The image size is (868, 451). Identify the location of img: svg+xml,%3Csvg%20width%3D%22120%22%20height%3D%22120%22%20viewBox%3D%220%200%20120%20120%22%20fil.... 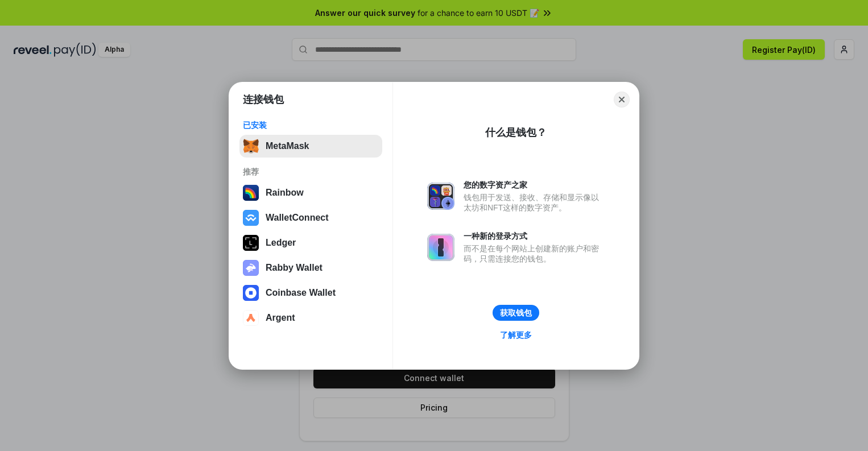
(251, 193).